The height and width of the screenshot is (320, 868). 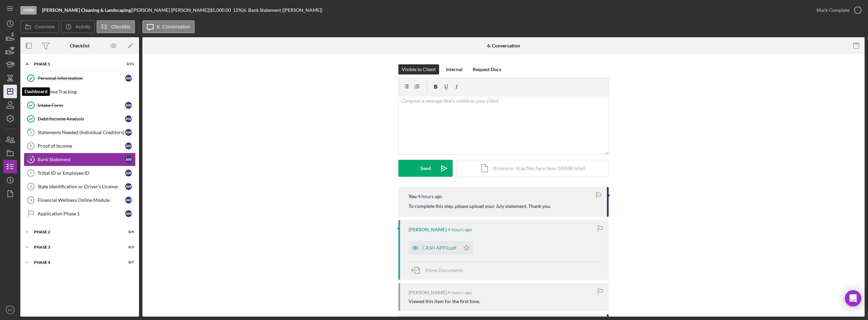 I want to click on div: State Identification or Driver's License, so click(x=81, y=186).